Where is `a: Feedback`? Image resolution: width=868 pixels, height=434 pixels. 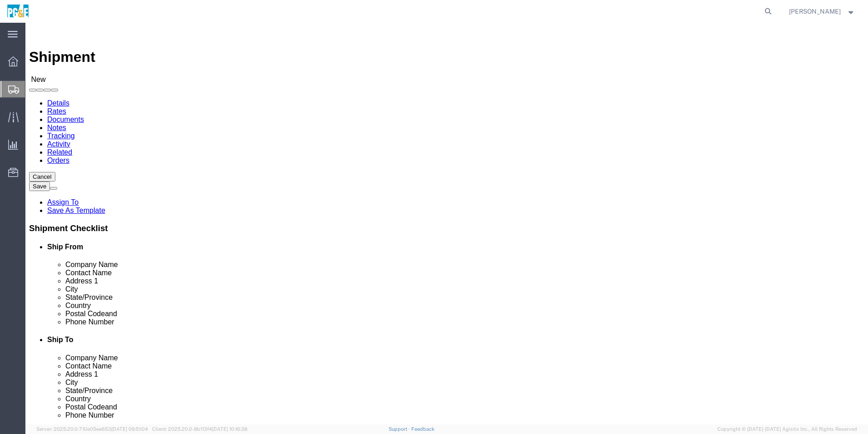 a: Feedback is located at coordinates (423, 429).